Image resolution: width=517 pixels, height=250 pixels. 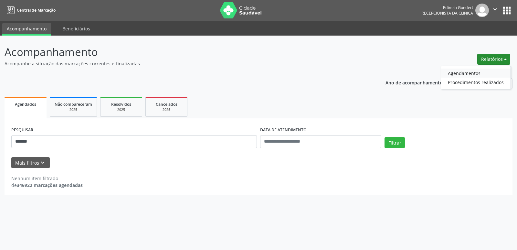 What do you see at coordinates (30, 10) in the screenshot?
I see `a: Central de Marcação` at bounding box center [30, 10].